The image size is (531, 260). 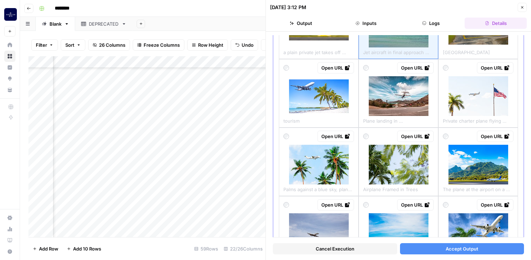 What do you see at coordinates (319, 96) in the screenshot?
I see `img: tourism.jpg` at bounding box center [319, 96].